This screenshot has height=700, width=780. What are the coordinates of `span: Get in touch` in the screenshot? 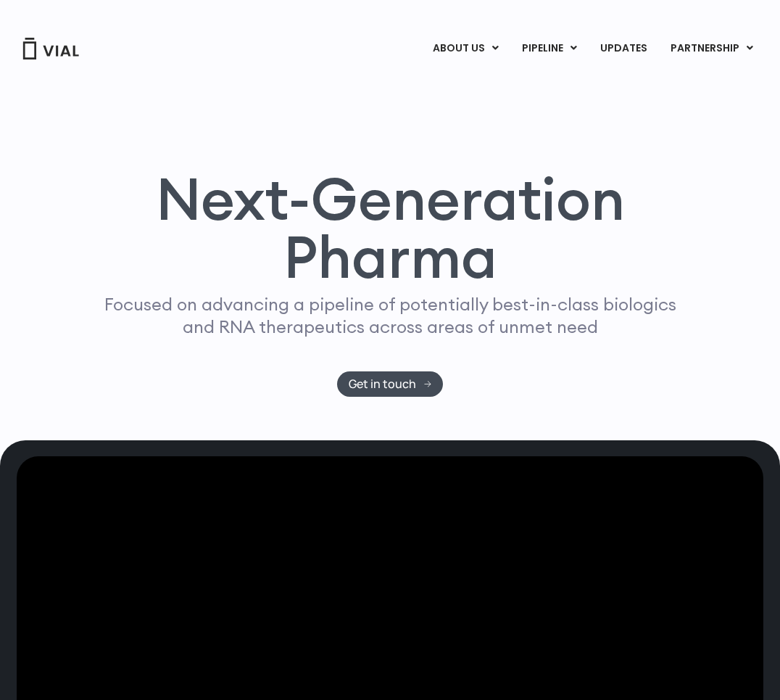 It's located at (382, 384).